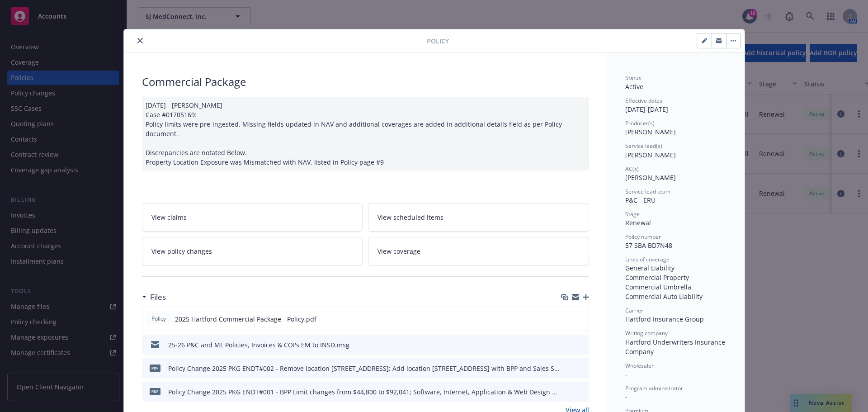  Describe the element at coordinates (640, 123) in the screenshot. I see `span: Producer(s)` at that location.